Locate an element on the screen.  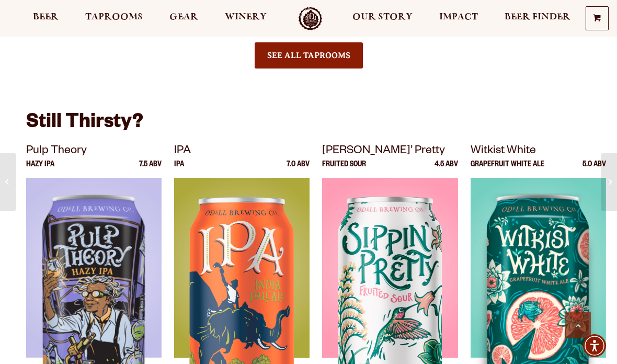
a: See All Taprooms is located at coordinates (308, 55).